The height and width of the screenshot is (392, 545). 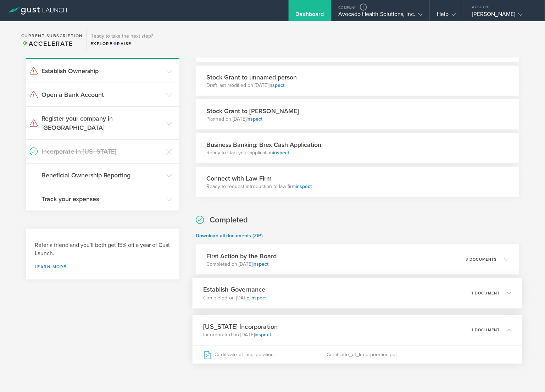 What do you see at coordinates (229, 220) in the screenshot?
I see `h2: Completed` at bounding box center [229, 220].